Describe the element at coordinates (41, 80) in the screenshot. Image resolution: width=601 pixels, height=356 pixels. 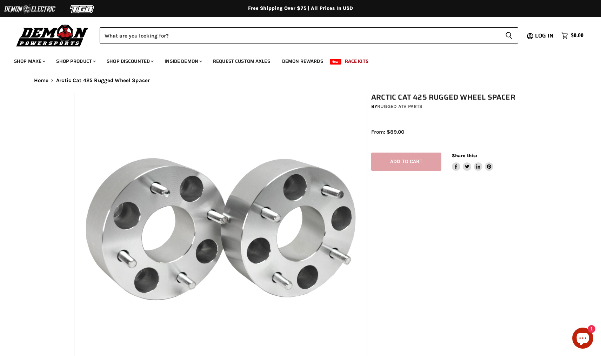
I see `a: Home` at that location.